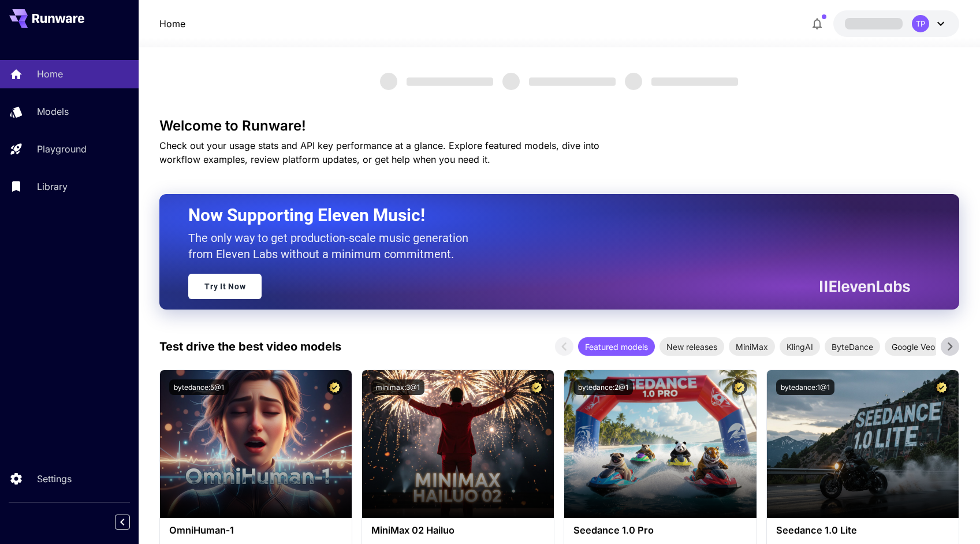 This screenshot has width=980, height=544. What do you see at coordinates (333, 246) in the screenshot?
I see `p: The only way to get production-scale music generation from Eleven Labs without a minimum commitment.` at bounding box center [333, 246].